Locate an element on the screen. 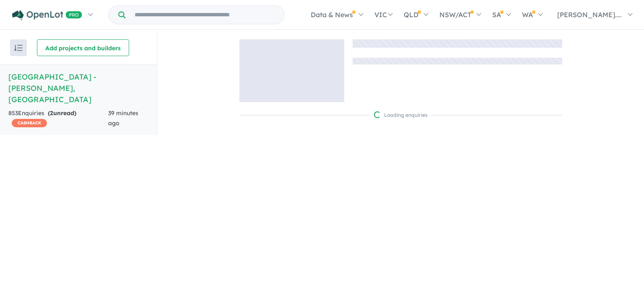 The image size is (644, 291). div: 853 Enquir ies is located at coordinates (58, 119).